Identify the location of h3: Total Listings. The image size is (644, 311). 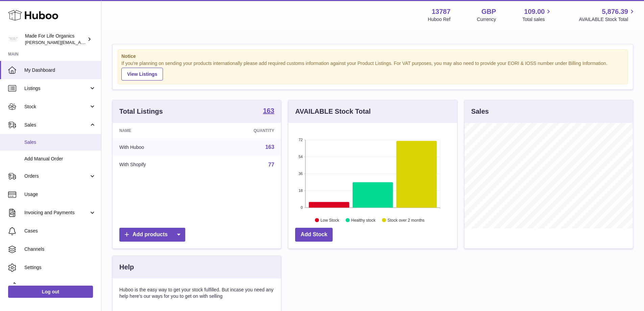
(141, 111).